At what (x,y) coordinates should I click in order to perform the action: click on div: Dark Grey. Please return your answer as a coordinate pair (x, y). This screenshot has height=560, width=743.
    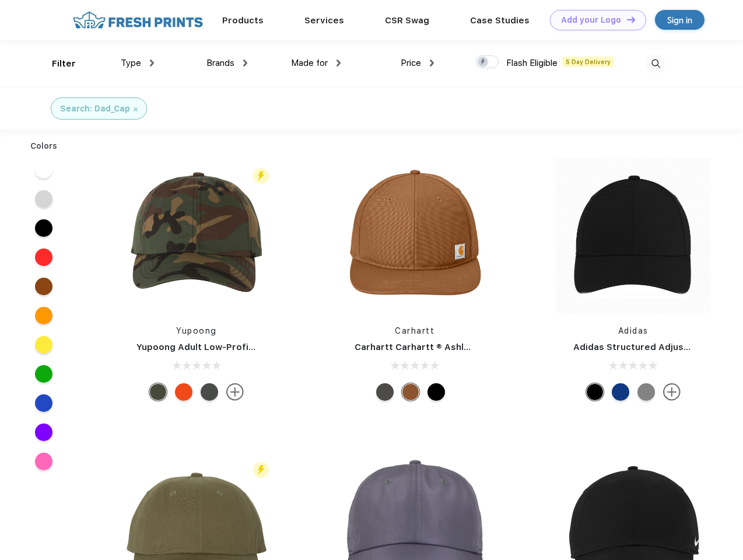
    Looking at the image, I should click on (209, 392).